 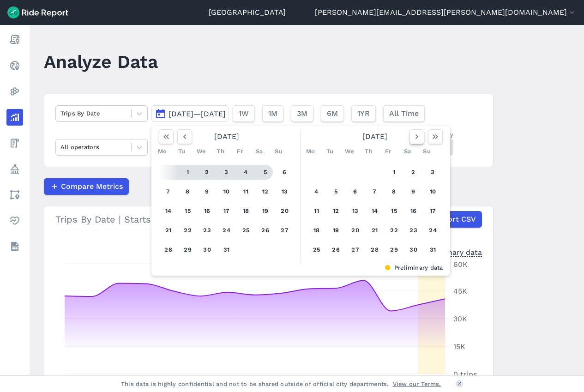 What do you see at coordinates (15, 169) in the screenshot?
I see `a: Policy` at bounding box center [15, 169].